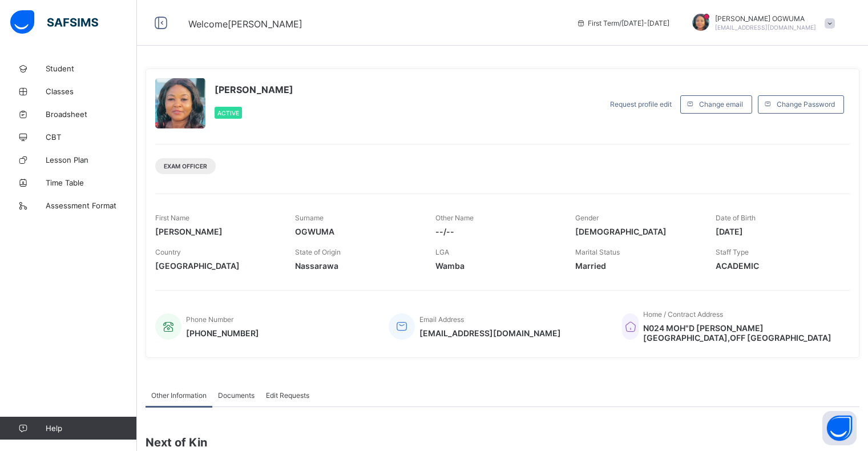 The height and width of the screenshot is (451, 868). What do you see at coordinates (236, 395) in the screenshot?
I see `span: Documents` at bounding box center [236, 395].